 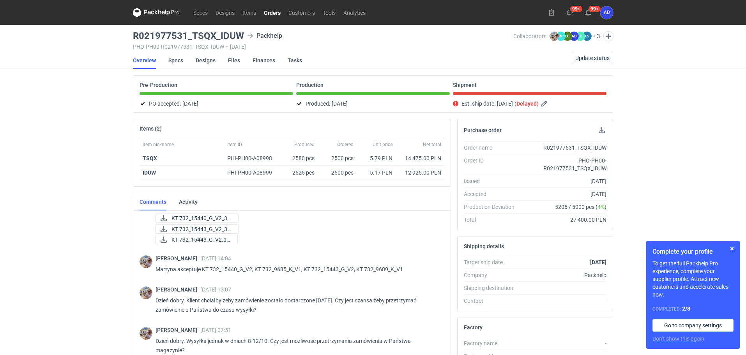 What do you see at coordinates (264, 60) in the screenshot?
I see `a: Finances` at bounding box center [264, 60].